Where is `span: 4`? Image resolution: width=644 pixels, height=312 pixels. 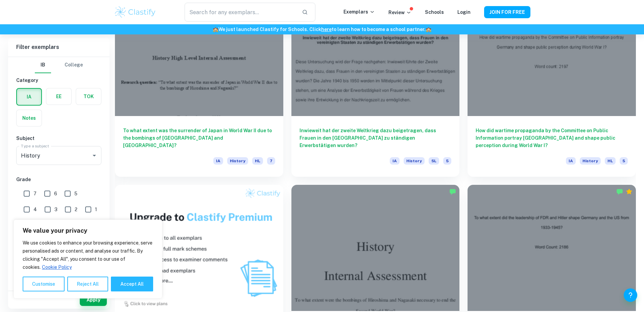 span: 4 is located at coordinates (35, 209).